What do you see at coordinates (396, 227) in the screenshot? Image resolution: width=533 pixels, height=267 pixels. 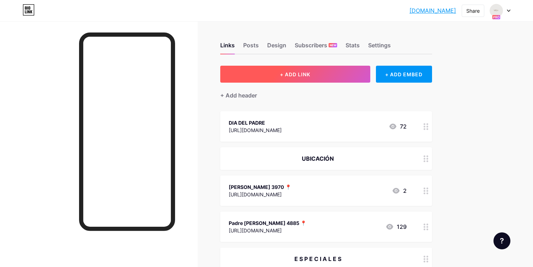 I see `div: 129` at bounding box center [396, 227].